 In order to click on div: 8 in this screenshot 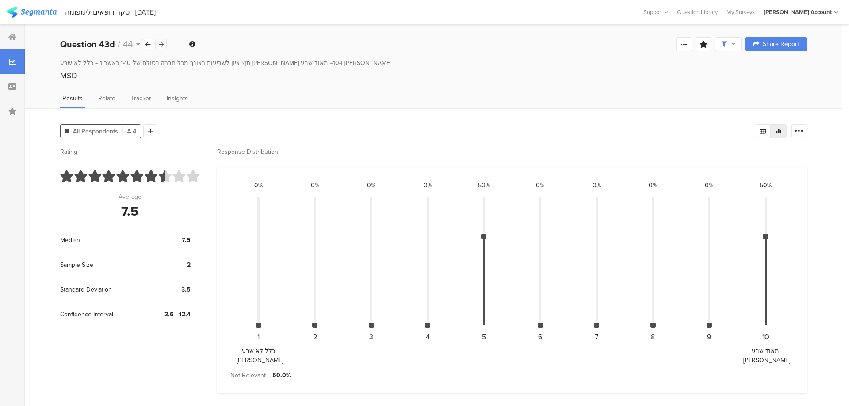, I will do `click(653, 337)`.